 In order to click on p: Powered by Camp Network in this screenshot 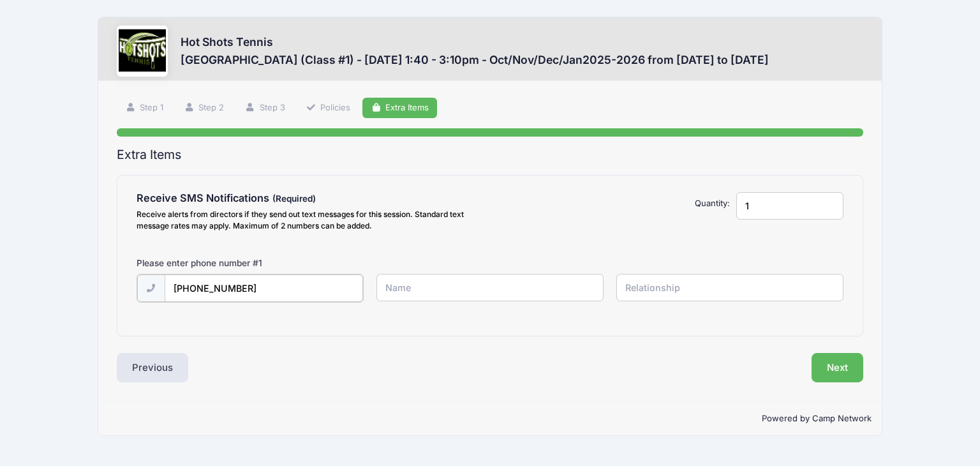, I will do `click(490, 419)`.